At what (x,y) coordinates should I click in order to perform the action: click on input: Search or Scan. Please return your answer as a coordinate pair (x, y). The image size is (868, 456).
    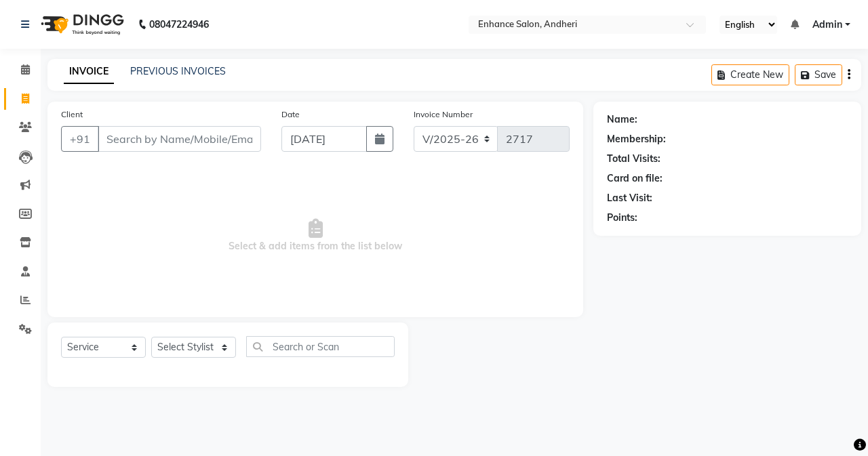
    Looking at the image, I should click on (320, 346).